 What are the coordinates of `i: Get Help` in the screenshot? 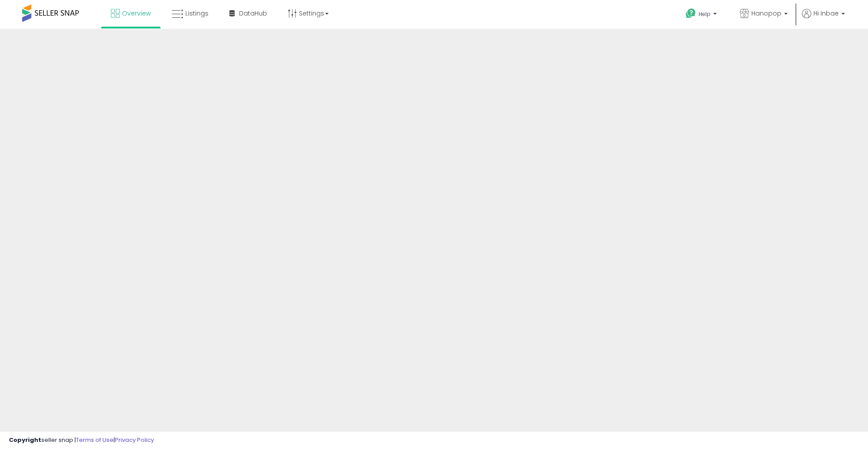 It's located at (691, 13).